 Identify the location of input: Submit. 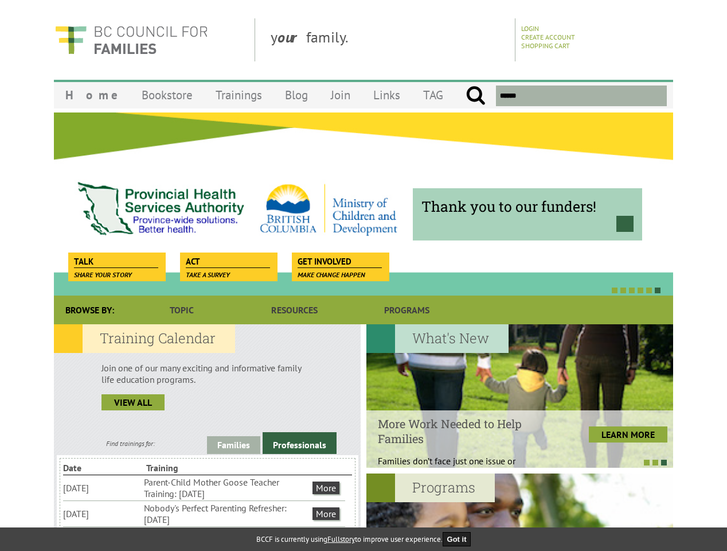
(475, 96).